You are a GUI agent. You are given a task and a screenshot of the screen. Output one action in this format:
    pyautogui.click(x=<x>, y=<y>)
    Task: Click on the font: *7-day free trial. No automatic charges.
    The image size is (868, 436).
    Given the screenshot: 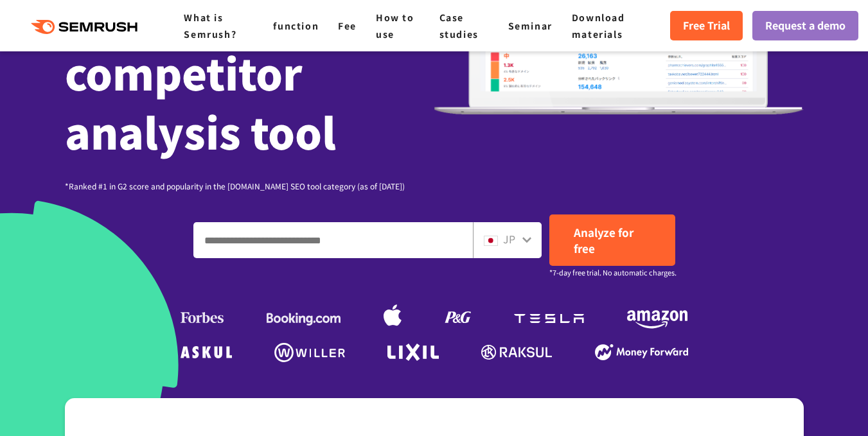 What is the action you would take?
    pyautogui.click(x=613, y=273)
    